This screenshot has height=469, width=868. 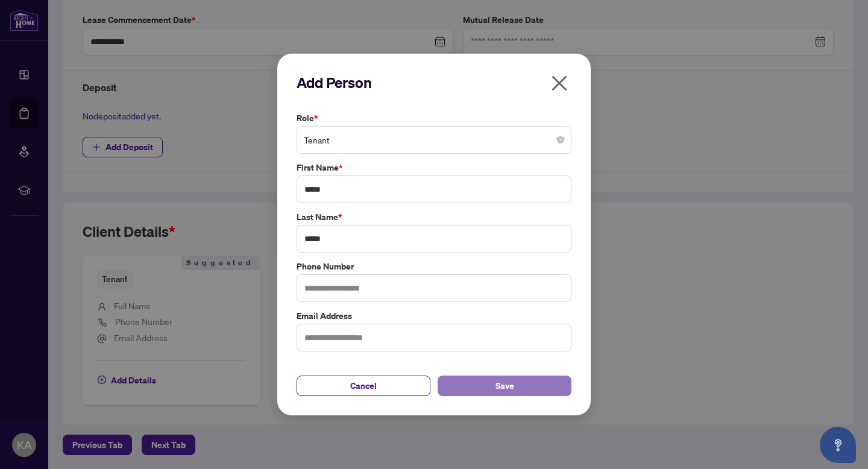 What do you see at coordinates (363, 386) in the screenshot?
I see `button: Cancel` at bounding box center [363, 386].